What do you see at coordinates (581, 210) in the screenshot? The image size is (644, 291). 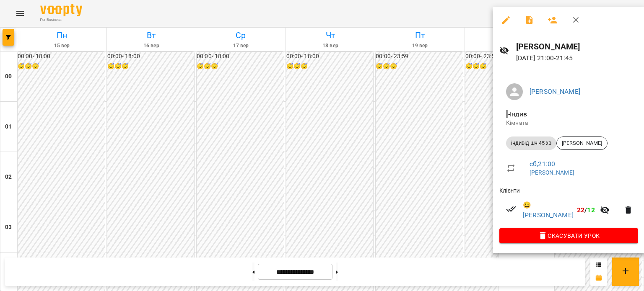 I see `span: 22` at bounding box center [581, 210].